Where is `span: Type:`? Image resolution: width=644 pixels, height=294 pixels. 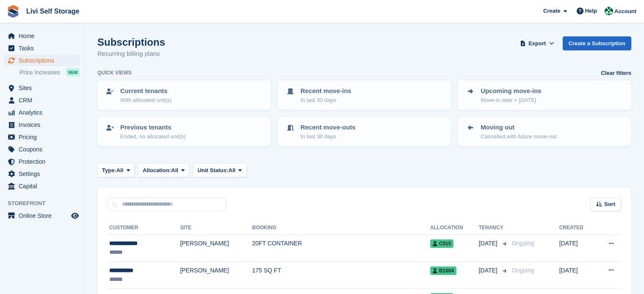 span: Type: is located at coordinates (109, 171).